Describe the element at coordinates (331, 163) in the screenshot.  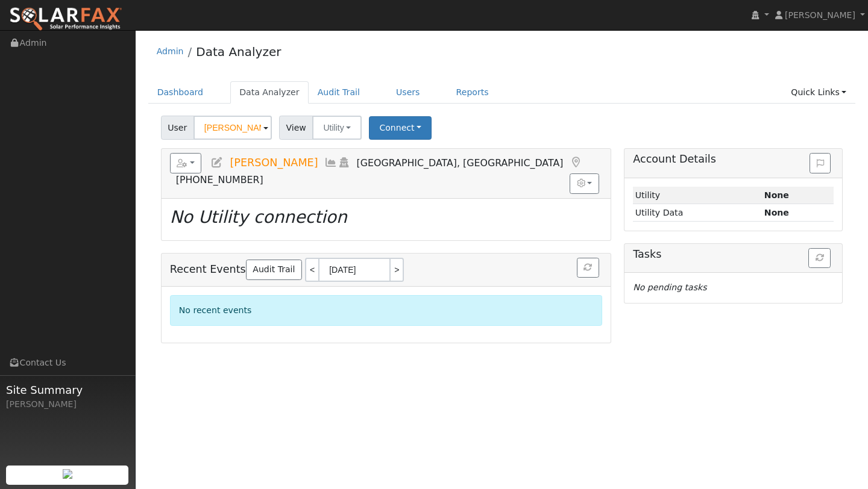
I see `a: Multi-Series Graph` at that location.